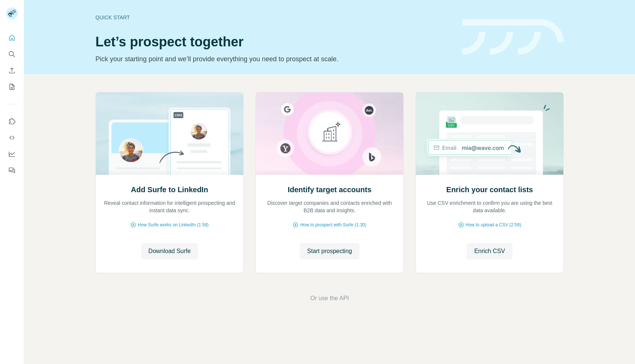 This screenshot has width=635, height=364. What do you see at coordinates (12, 138) in the screenshot?
I see `button: Use Surfe API` at bounding box center [12, 138].